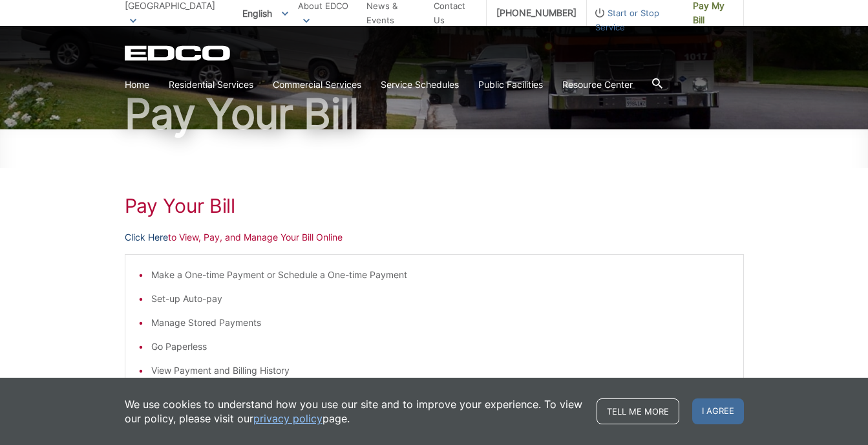 This screenshot has height=445, width=868. I want to click on a: EDCD logo. Return to the homepage., so click(178, 53).